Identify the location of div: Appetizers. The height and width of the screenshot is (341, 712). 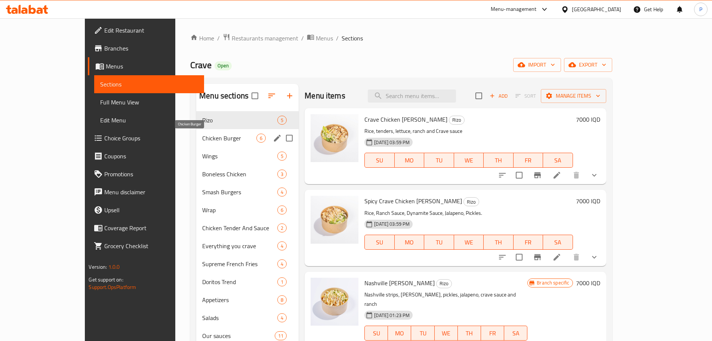
(240, 299).